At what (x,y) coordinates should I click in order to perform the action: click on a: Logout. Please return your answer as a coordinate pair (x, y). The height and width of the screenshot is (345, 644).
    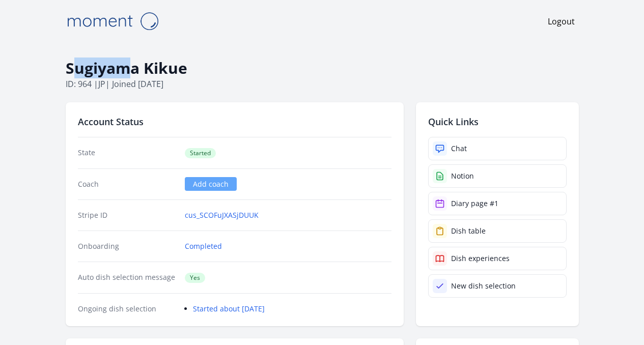
    Looking at the image, I should click on (561, 21).